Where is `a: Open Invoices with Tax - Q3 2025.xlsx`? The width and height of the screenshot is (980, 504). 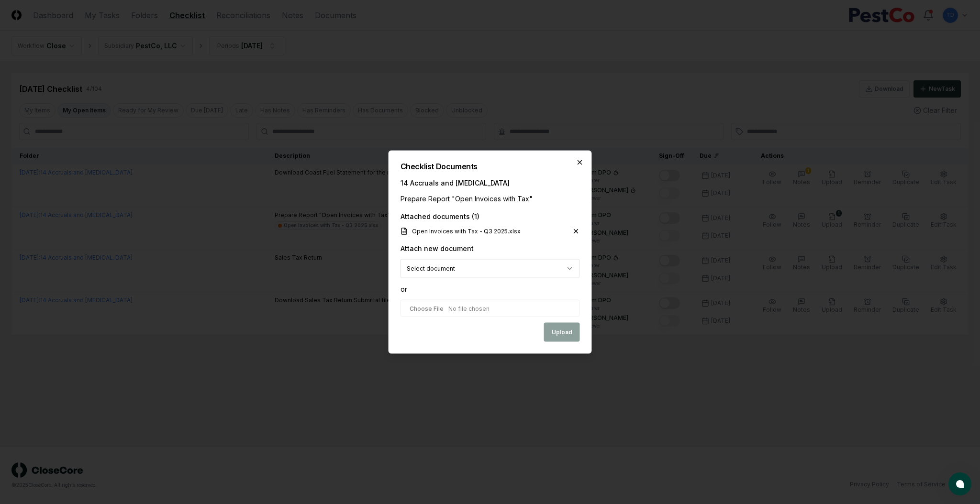
a: Open Invoices with Tax - Q3 2025.xlsx is located at coordinates (466, 232).